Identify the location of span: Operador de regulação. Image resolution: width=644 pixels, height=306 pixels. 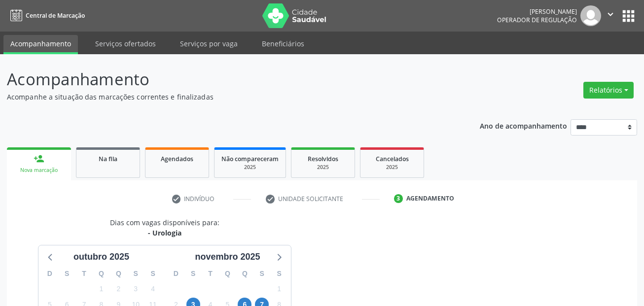
(537, 20).